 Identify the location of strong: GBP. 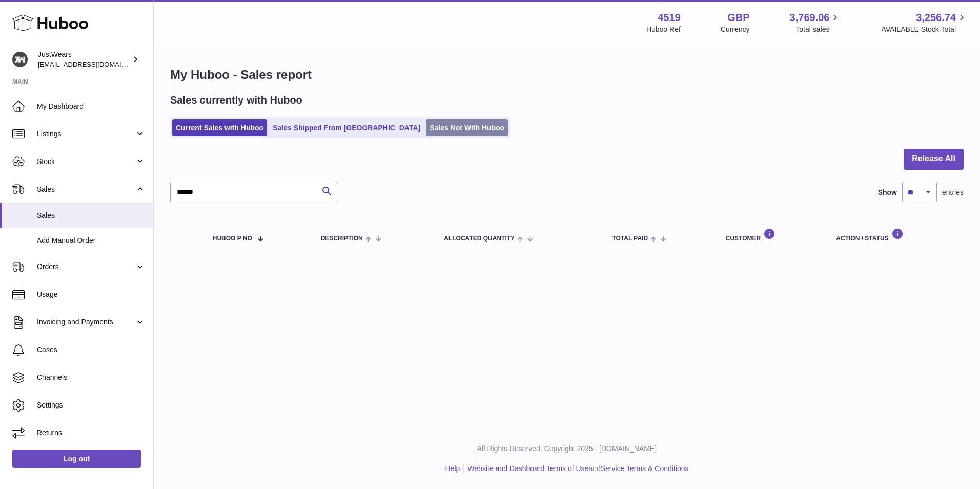
(738, 17).